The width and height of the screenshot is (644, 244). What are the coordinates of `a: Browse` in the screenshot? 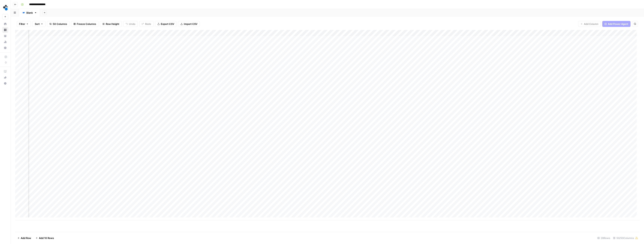 It's located at (5, 30).